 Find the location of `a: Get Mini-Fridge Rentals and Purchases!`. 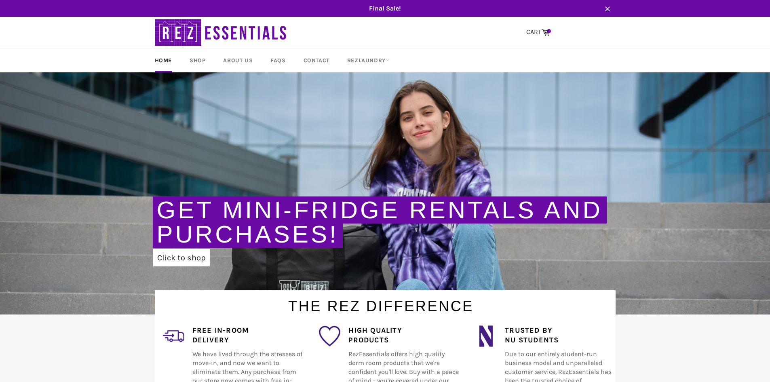

a: Get Mini-Fridge Rentals and Purchases! is located at coordinates (379, 222).